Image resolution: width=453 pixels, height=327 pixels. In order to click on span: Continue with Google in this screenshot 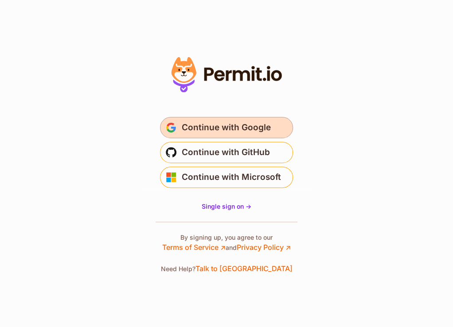, I will do `click(226, 128)`.